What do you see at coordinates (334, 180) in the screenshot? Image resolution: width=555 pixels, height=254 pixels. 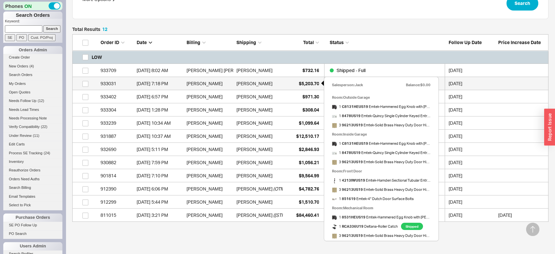 I see `img: Hamden_Sectional_Tubular_Entry_Set_US19_OS_mpiqik` at bounding box center [334, 180].